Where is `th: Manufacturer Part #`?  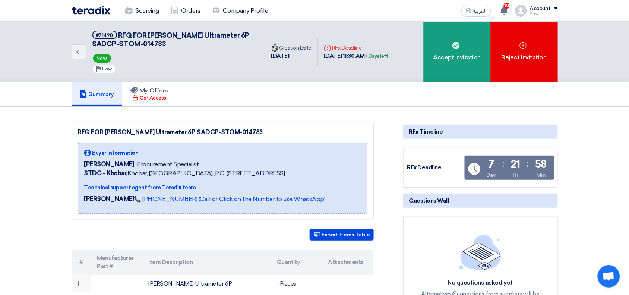
th: Manufacturer Part # is located at coordinates (117, 262).